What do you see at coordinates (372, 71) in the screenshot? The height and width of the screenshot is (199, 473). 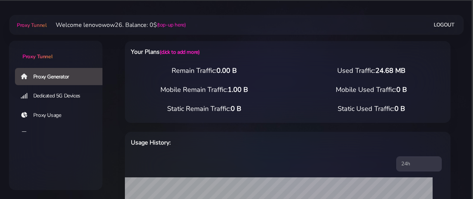 I see `div: Used Traffic:` at bounding box center [372, 71].